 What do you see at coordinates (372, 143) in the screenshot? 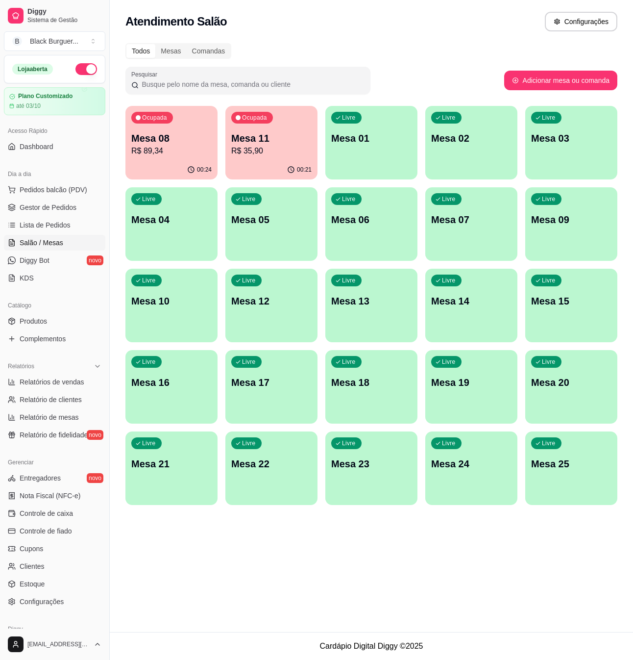
I see `button: LivreMesa 01` at bounding box center [372, 143].